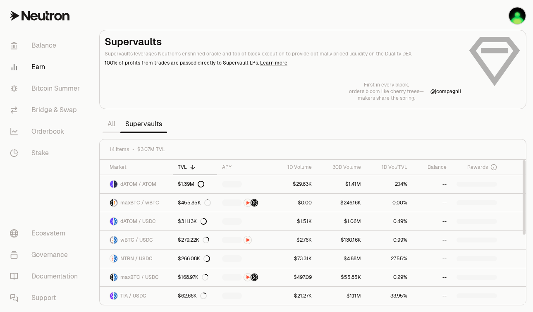 The width and height of the screenshot is (533, 312). Describe the element at coordinates (341, 240) in the screenshot. I see `a: $130.16K` at that location.